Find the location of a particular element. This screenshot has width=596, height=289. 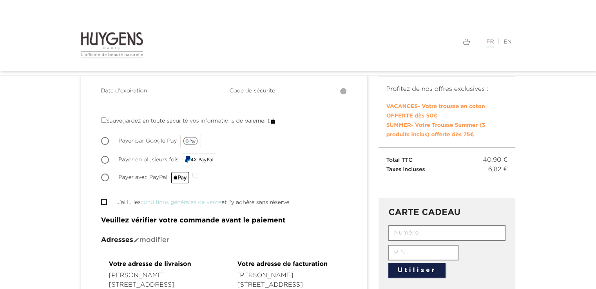

button: Utiliser is located at coordinates (417, 270).